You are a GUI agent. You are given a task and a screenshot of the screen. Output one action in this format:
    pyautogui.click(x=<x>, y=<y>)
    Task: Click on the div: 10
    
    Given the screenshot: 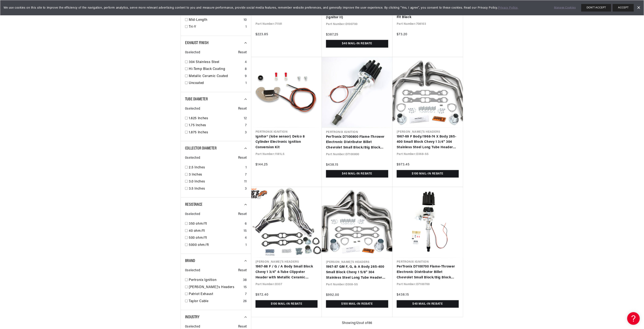 What is the action you would take?
    pyautogui.click(x=245, y=20)
    